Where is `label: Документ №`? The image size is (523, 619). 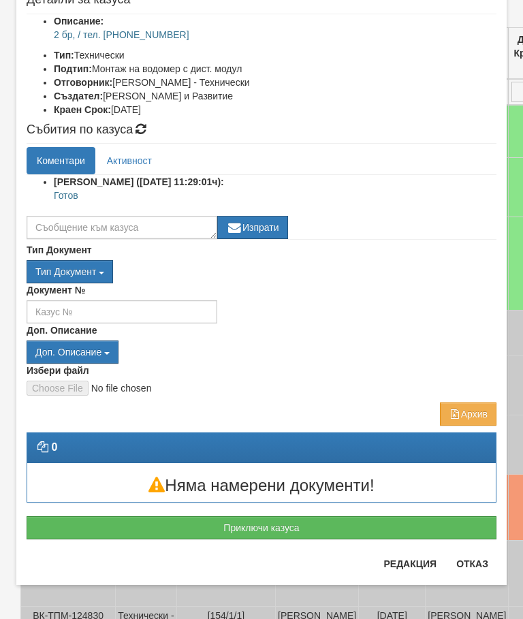 label: Документ № is located at coordinates (56, 290).